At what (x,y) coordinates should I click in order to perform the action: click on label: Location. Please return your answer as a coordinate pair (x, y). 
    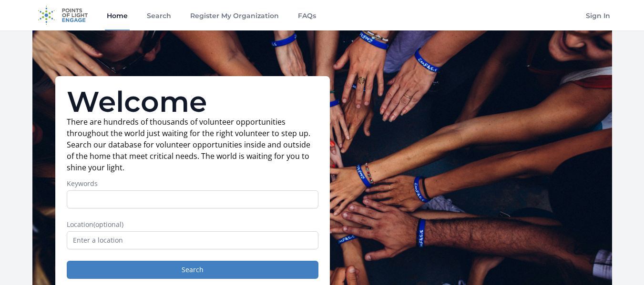
    Looking at the image, I should click on (192, 225).